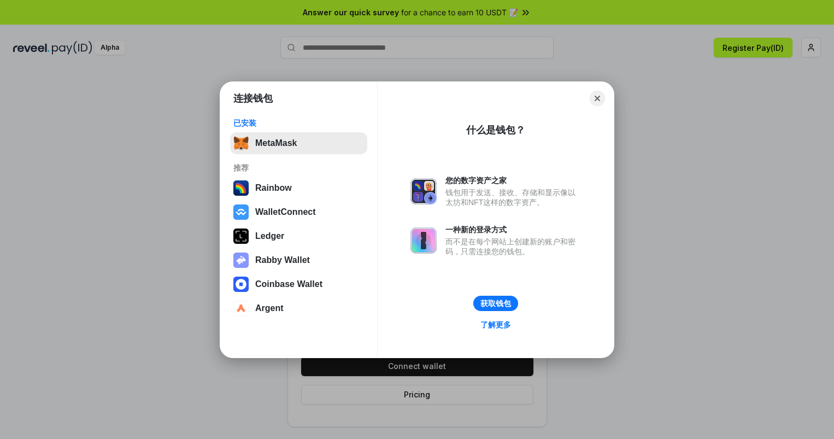 The width and height of the screenshot is (834, 439). Describe the element at coordinates (513, 246) in the screenshot. I see `div: 而不是在每个网站上创建新的账户和密码，只需连接您的钱包。` at that location.